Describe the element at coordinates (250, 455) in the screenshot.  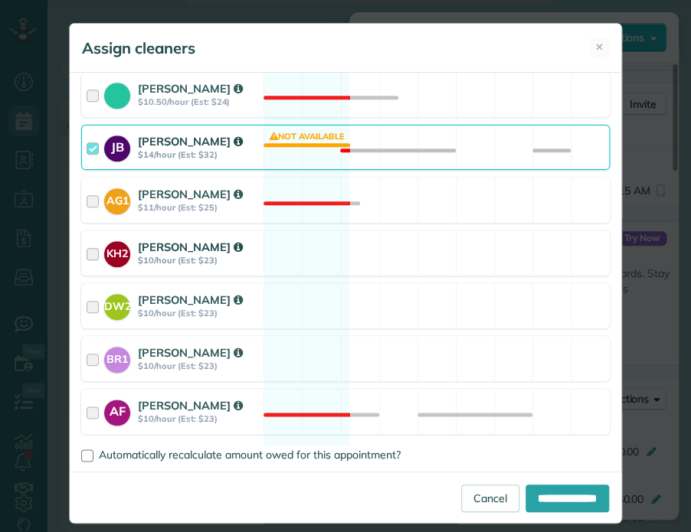
I see `span: Automatically recalculate amount owed for this appointment?` at that location.